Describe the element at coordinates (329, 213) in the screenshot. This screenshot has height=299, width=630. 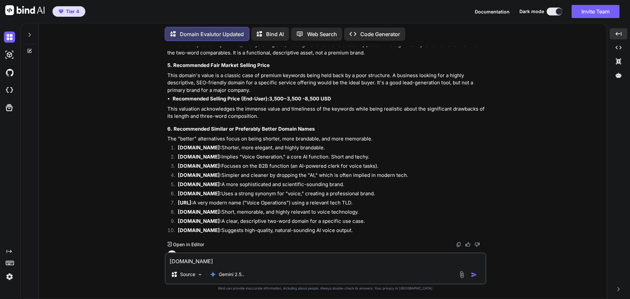
I see `li: Short, memorable, and highly relevant to voice technology.` at that location.